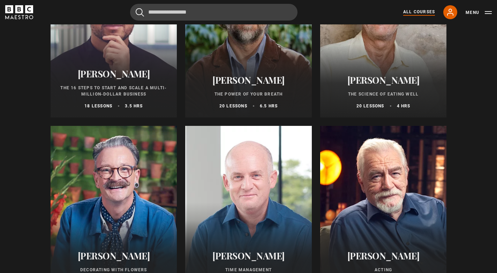 This screenshot has width=497, height=273. Describe the element at coordinates (214, 12) in the screenshot. I see `input: Search` at that location.